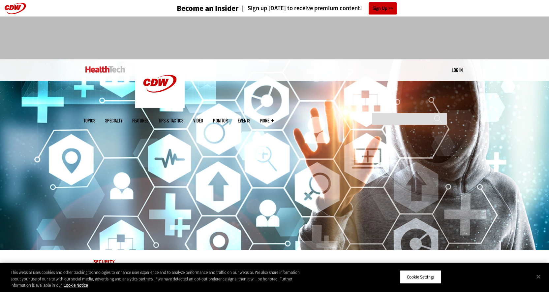 This screenshot has width=549, height=292. Describe the element at coordinates (156, 279) in the screenshot. I see `div: This website uses cookies and other tracking technologies to enhance user experience and to analy...` at that location.